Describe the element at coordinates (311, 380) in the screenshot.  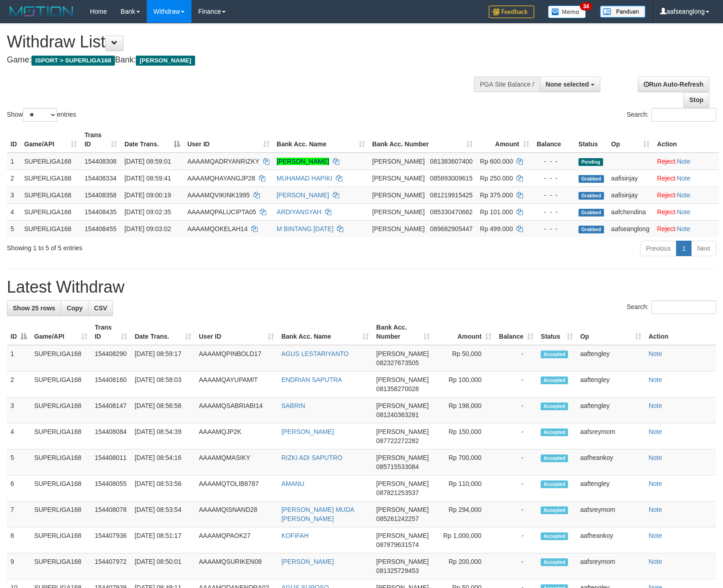
I see `a: ENDRIAN SAPUTRA` at that location.